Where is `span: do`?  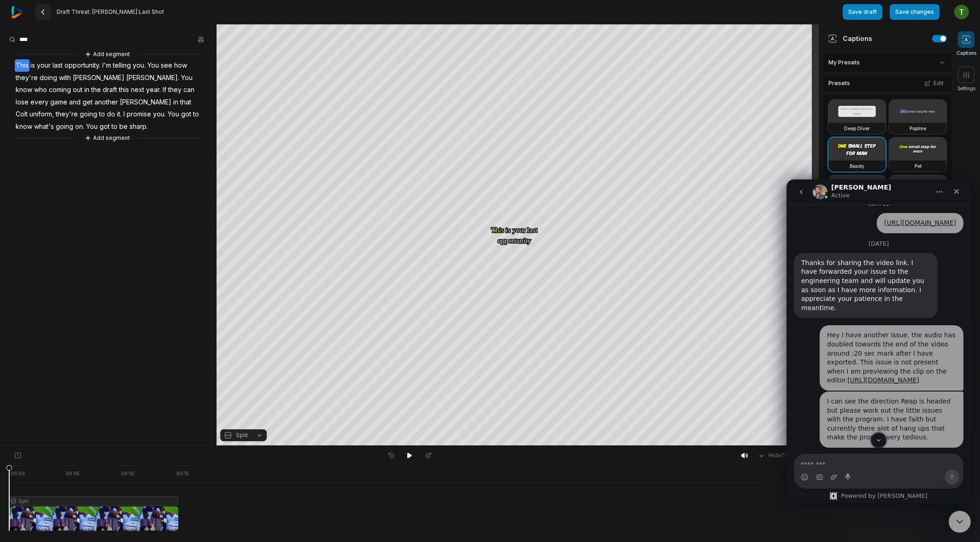
span: do is located at coordinates (111, 114).